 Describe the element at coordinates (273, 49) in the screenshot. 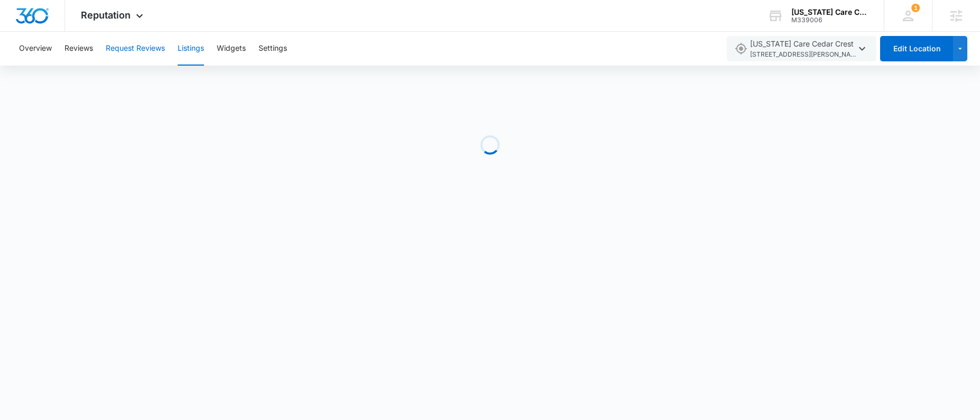

I see `button: Settings` at that location.